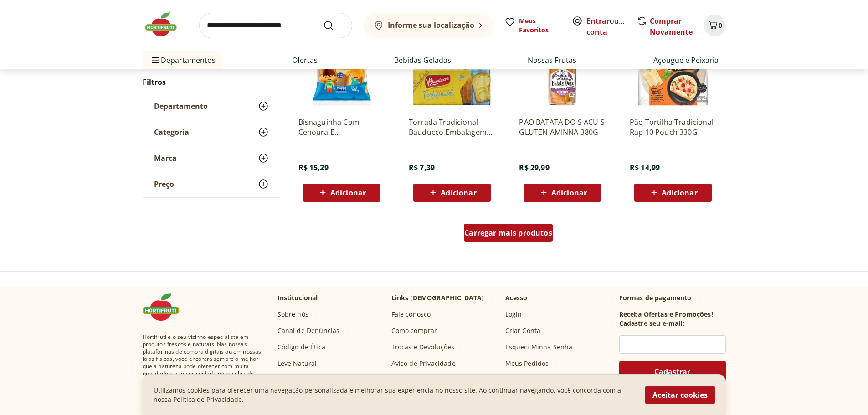 The height and width of the screenshot is (415, 868). What do you see at coordinates (508, 234) in the screenshot?
I see `a: Carregar mais produtos` at bounding box center [508, 234].